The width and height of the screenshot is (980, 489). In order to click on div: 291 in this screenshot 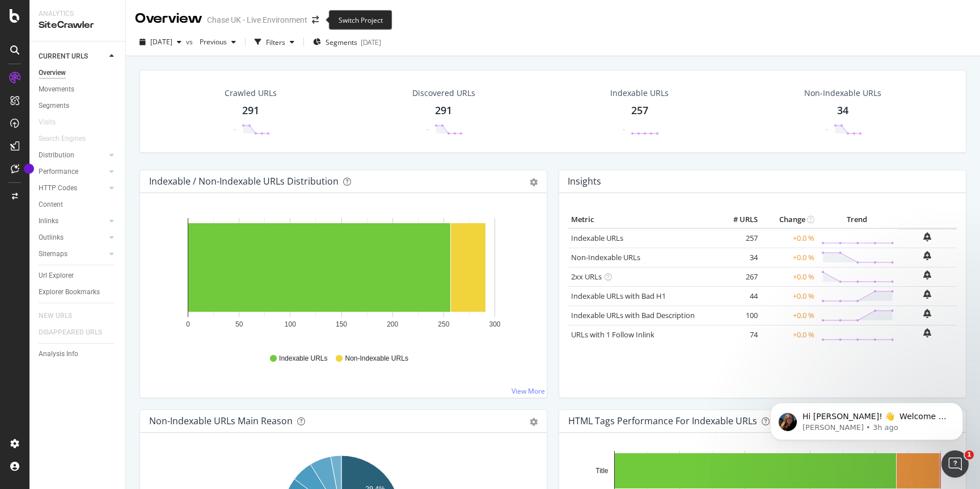, I will do `click(444, 111)`.